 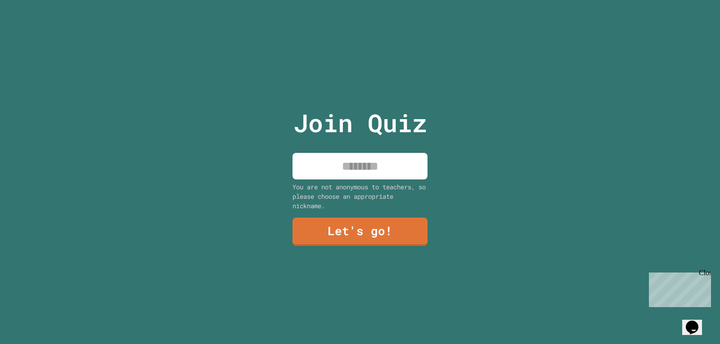 I want to click on div: You are not anonymous to teachers, so please choose an appropriate nickname., so click(x=360, y=196).